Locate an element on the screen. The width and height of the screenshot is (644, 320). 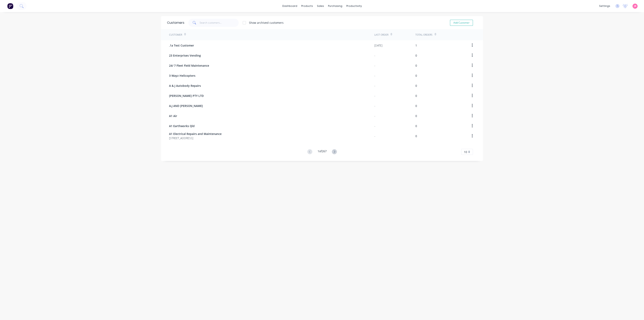
span: 23 Enterprises Vending is located at coordinates (185, 55).